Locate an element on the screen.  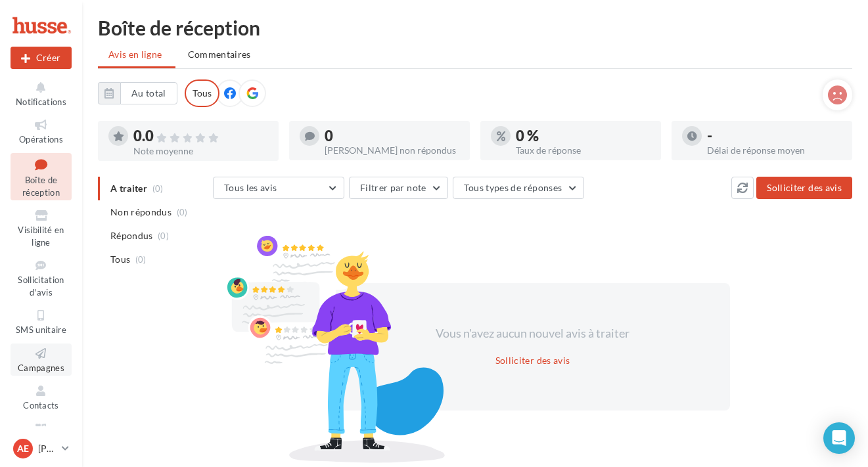
div: Nouvelle campagne is located at coordinates (41, 58).